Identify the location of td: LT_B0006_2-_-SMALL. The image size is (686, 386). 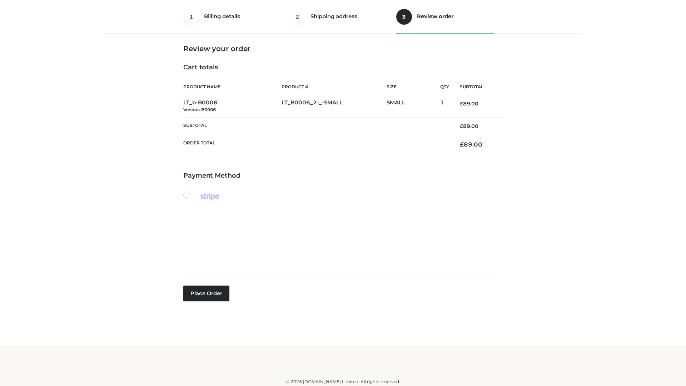
(334, 106).